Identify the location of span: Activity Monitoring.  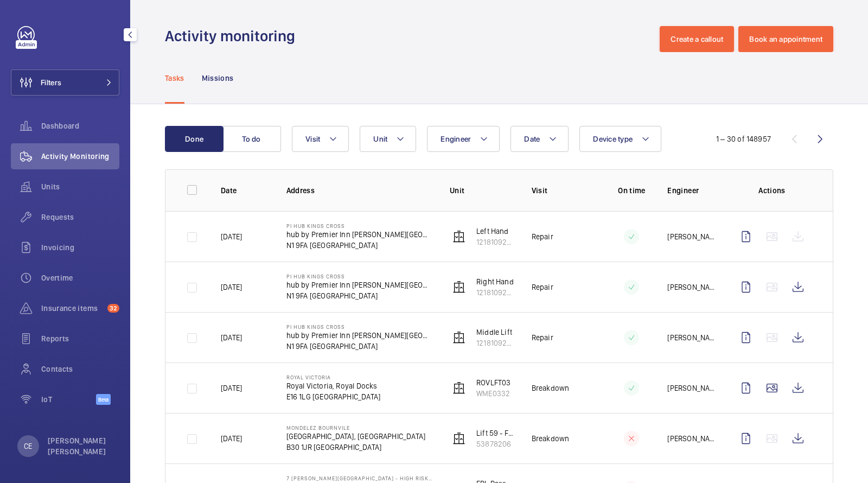
(81, 157).